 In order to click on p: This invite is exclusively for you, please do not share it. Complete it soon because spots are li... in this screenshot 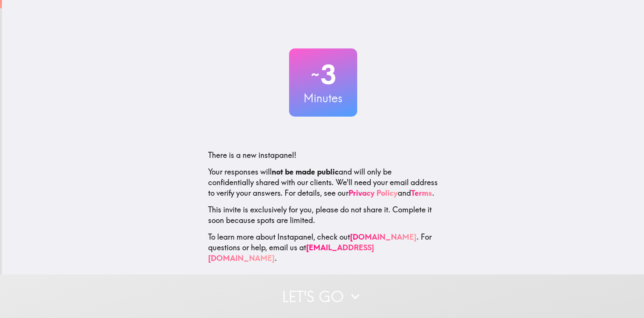, I will do `click(323, 215)`.